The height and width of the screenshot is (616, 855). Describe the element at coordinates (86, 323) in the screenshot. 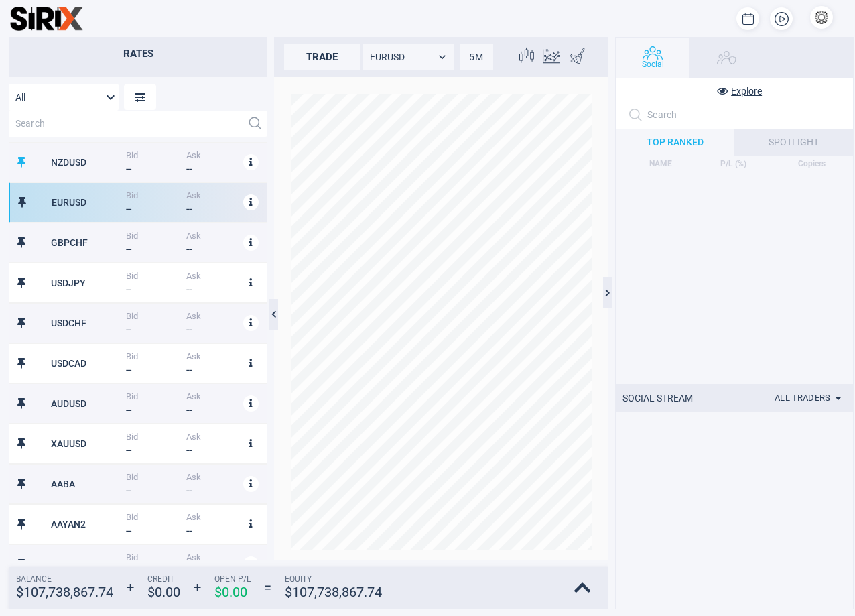

I see `div: USDCHF` at that location.